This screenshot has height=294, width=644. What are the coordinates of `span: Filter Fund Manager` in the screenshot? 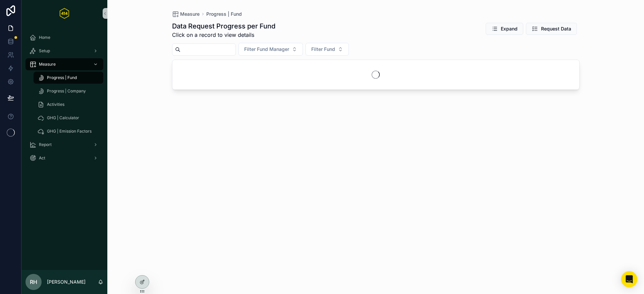 It's located at (267, 49).